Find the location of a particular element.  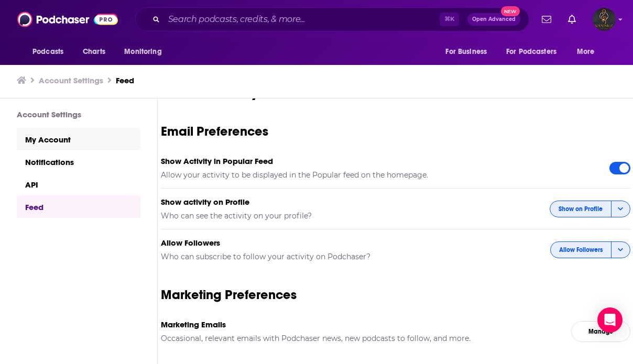

h3: Feed is located at coordinates (125, 80).